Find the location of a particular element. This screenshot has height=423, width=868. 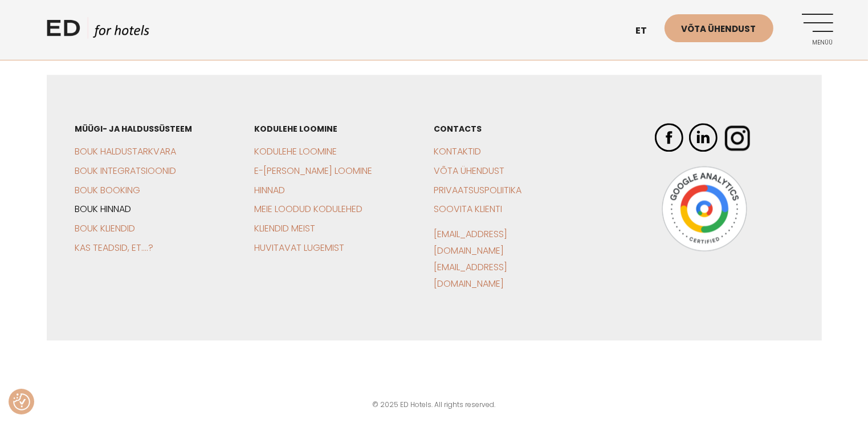

a: et is located at coordinates (648, 31).